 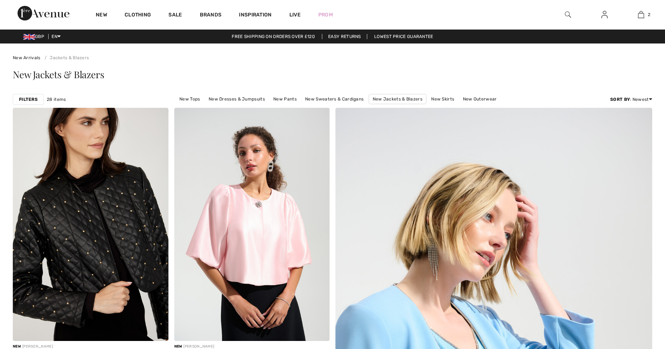 I want to click on a: Live, so click(x=295, y=15).